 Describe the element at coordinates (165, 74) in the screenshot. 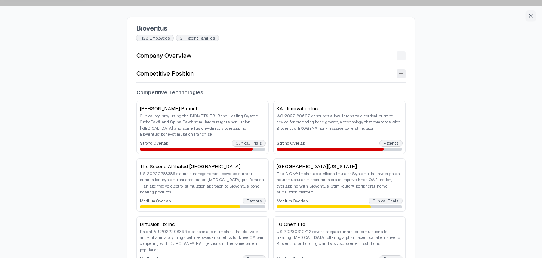

I see `div: Competitive Position` at that location.